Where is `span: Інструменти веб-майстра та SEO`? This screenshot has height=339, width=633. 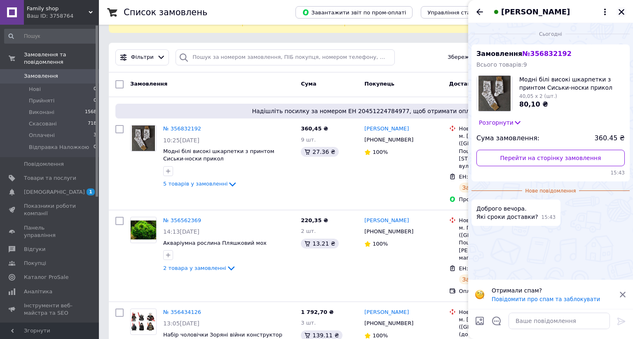 span: Інструменти веб-майстра та SEO is located at coordinates (50, 310).